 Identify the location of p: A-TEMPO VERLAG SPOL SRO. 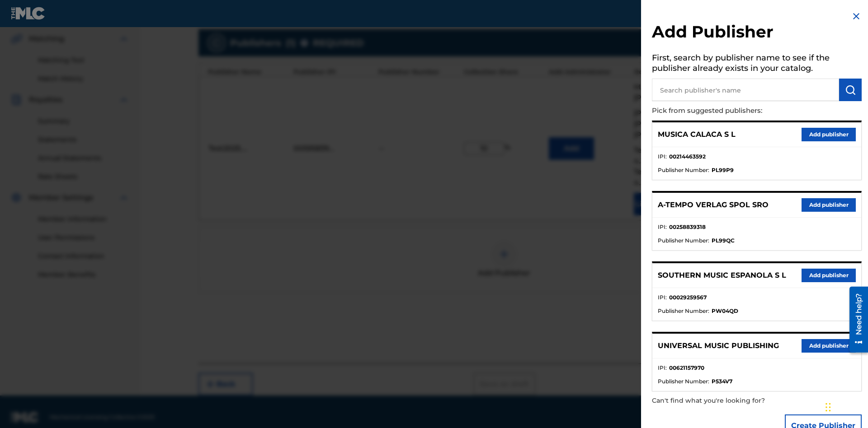
(713, 205).